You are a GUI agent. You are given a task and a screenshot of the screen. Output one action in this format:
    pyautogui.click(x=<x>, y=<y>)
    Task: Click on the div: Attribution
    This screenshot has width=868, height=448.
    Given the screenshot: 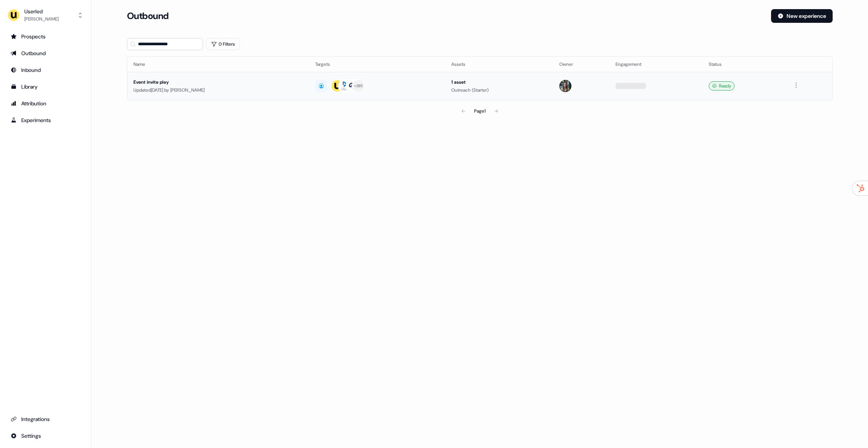 What is the action you would take?
    pyautogui.click(x=45, y=104)
    